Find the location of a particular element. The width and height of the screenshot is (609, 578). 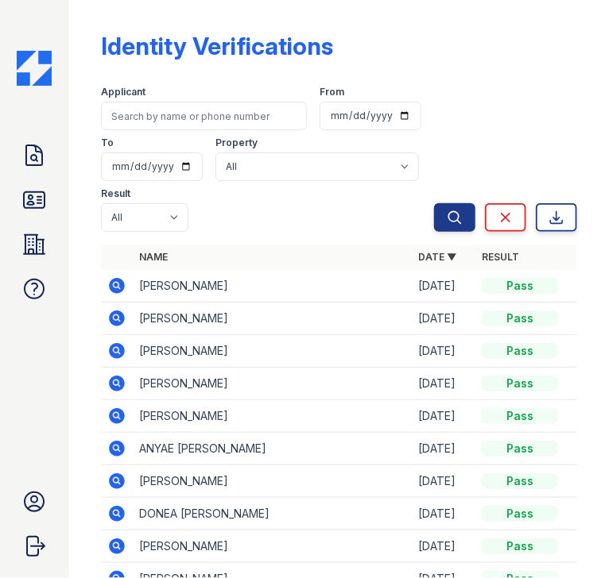

div: Identity Verifications is located at coordinates (217, 46).